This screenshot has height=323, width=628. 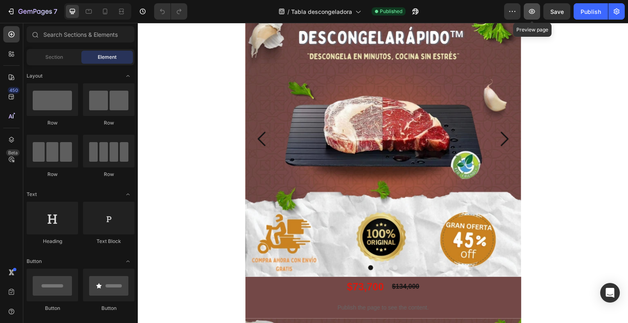 I want to click on div: Beta, so click(x=13, y=153).